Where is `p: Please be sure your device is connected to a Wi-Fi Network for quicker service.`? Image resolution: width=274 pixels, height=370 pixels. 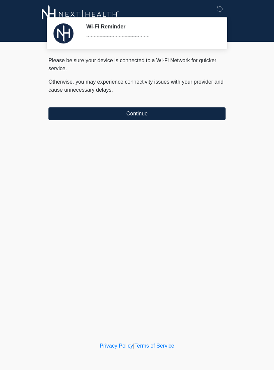
p: Please be sure your device is connected to a Wi-Fi Network for quicker service. is located at coordinates (137, 65).